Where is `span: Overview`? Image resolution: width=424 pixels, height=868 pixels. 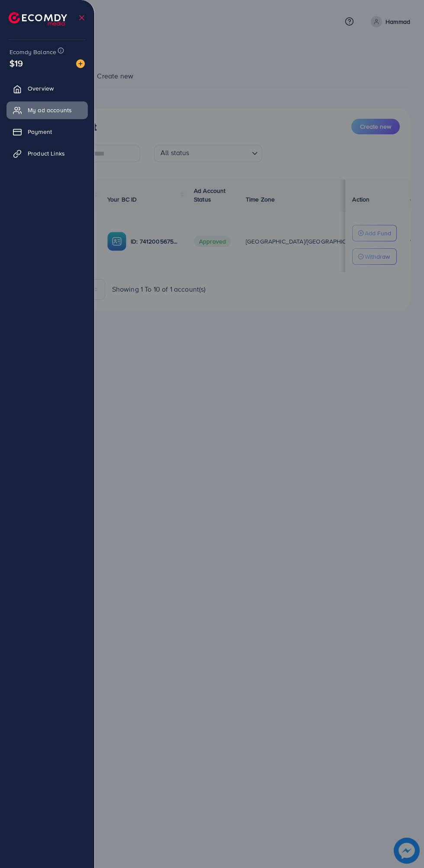 span: Overview is located at coordinates (41, 89).